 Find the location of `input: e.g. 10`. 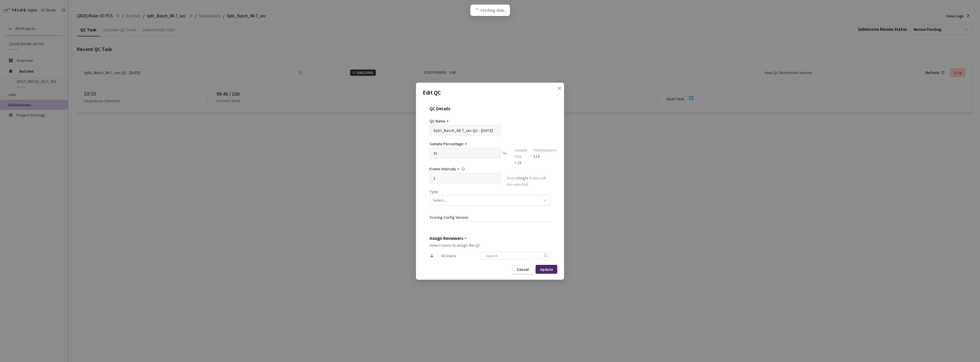

input: e.g. 10 is located at coordinates (466, 153).